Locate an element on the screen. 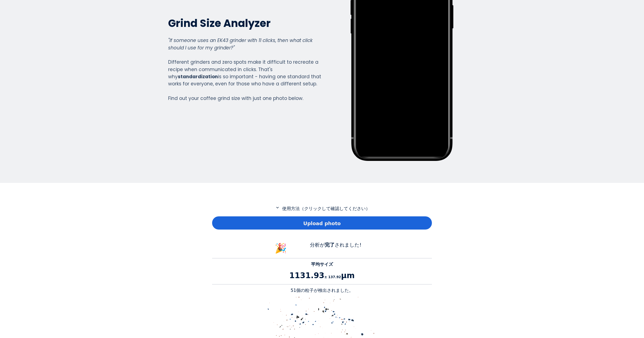 The height and width of the screenshot is (338, 644). span: Upload photo is located at coordinates (322, 223).